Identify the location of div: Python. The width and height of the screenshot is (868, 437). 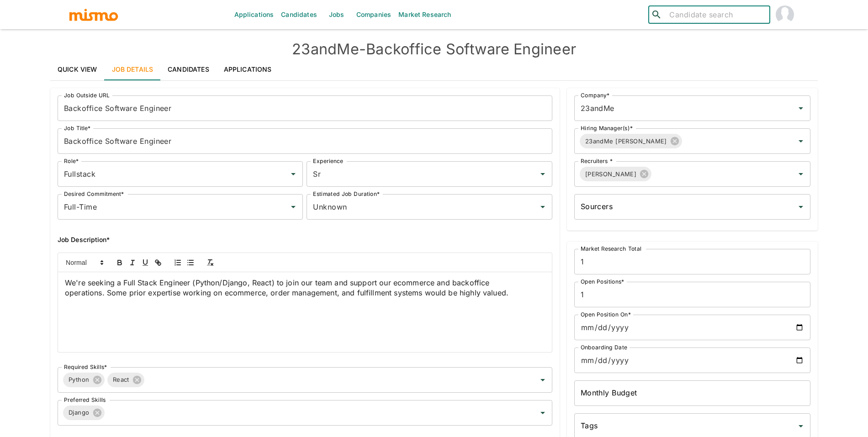
(84, 380).